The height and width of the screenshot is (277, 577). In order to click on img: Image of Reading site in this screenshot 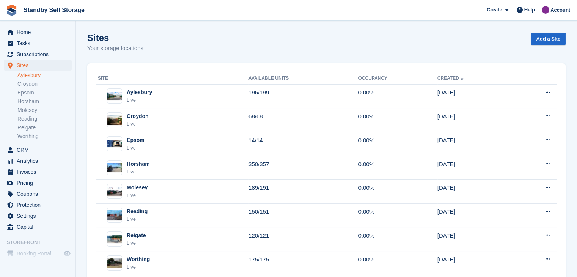, I will do `click(115, 215)`.